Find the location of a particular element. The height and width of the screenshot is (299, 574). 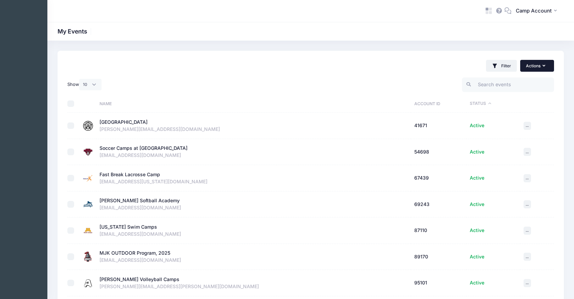

td: 41671 is located at coordinates (438, 126).